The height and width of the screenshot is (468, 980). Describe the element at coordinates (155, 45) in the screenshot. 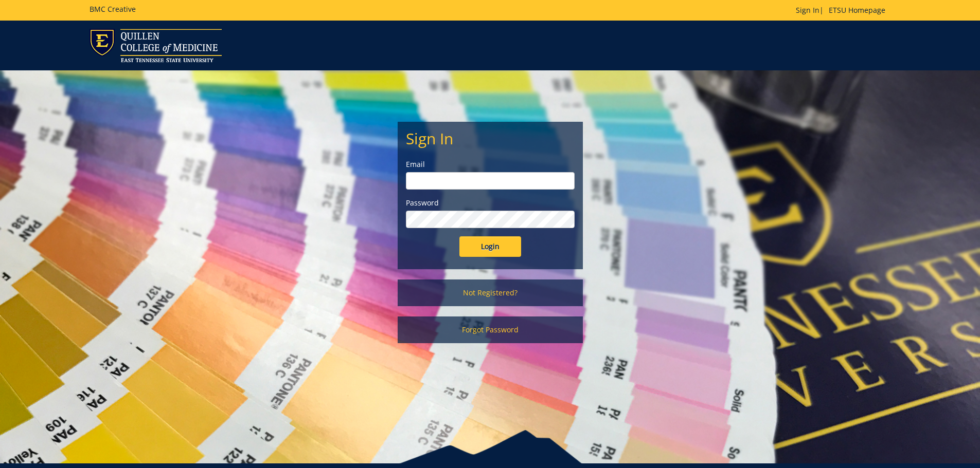

I see `img: ETSU logo` at that location.